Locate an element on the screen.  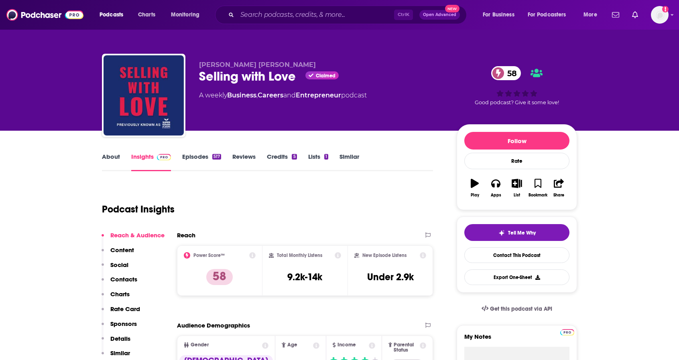
h2: Audience Demographics is located at coordinates (213, 325).